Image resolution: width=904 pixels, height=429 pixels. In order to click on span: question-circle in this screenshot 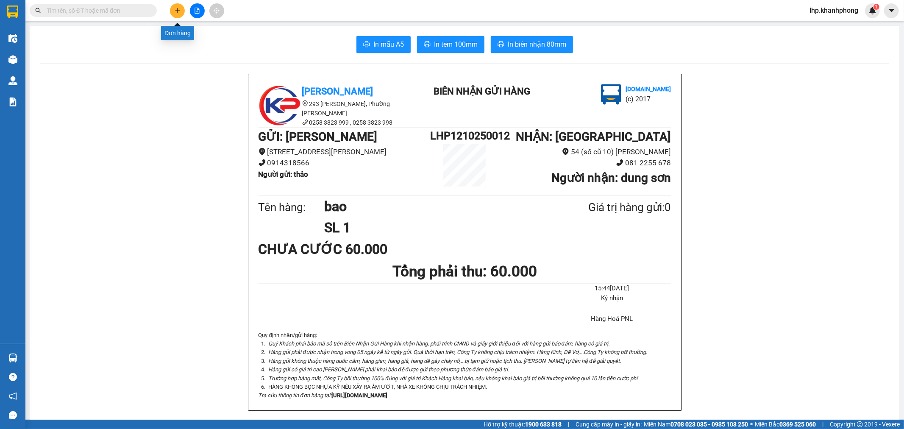, I will do `click(13, 377)`.